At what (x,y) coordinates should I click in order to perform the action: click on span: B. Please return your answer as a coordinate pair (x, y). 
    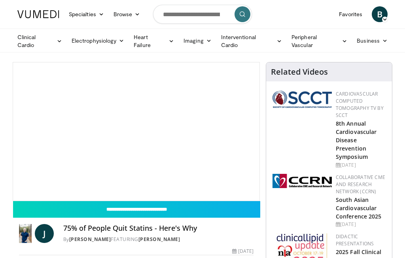
    Looking at the image, I should click on (379, 14).